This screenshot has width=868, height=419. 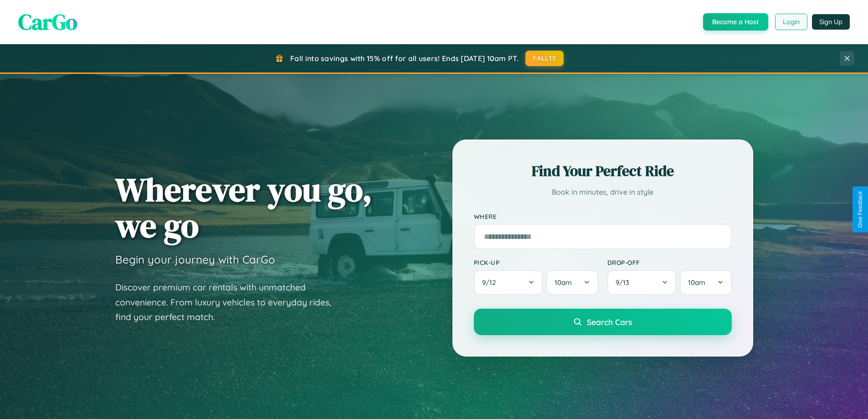 What do you see at coordinates (791, 22) in the screenshot?
I see `button: Login` at bounding box center [791, 22].